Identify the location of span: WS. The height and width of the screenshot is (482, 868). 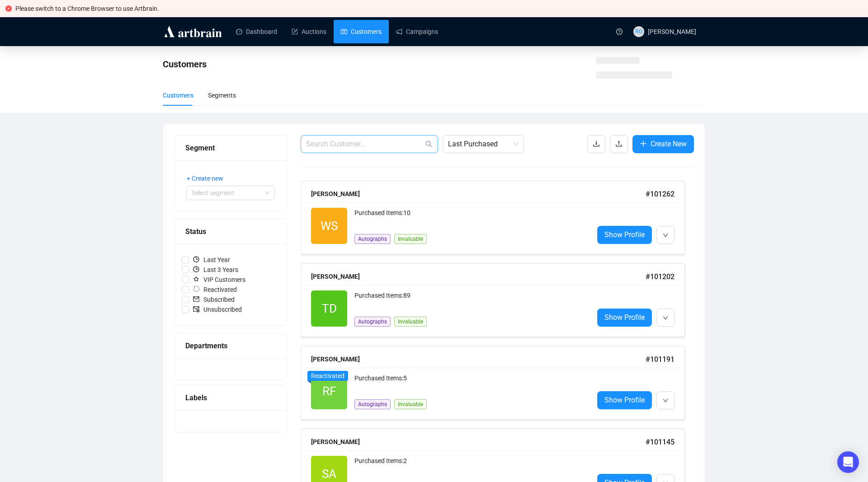
(329, 226).